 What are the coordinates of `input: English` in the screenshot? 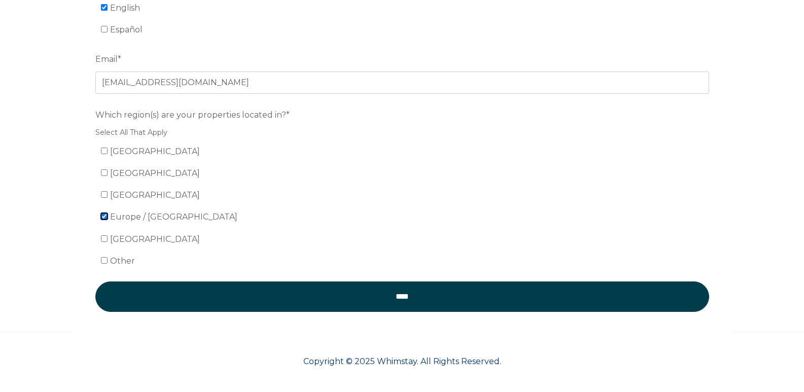 It's located at (104, 7).